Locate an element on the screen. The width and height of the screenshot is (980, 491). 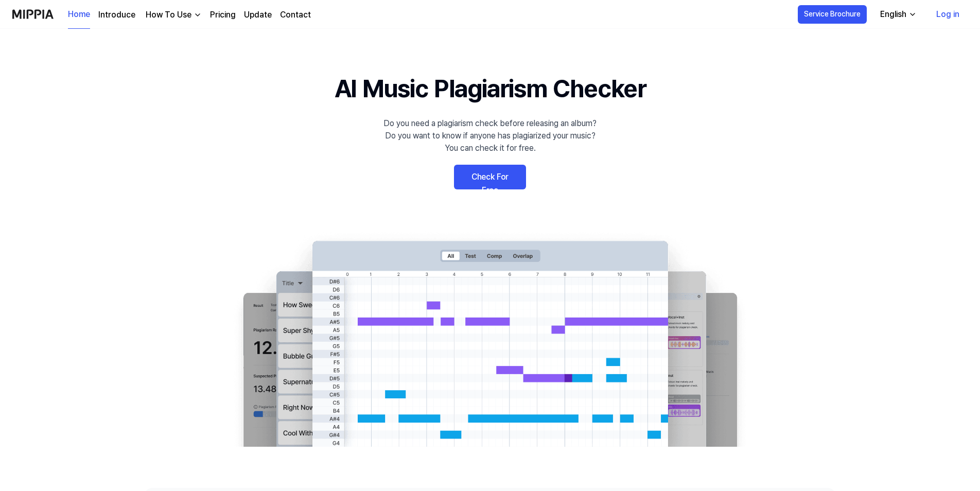
div: English is located at coordinates (893, 14).